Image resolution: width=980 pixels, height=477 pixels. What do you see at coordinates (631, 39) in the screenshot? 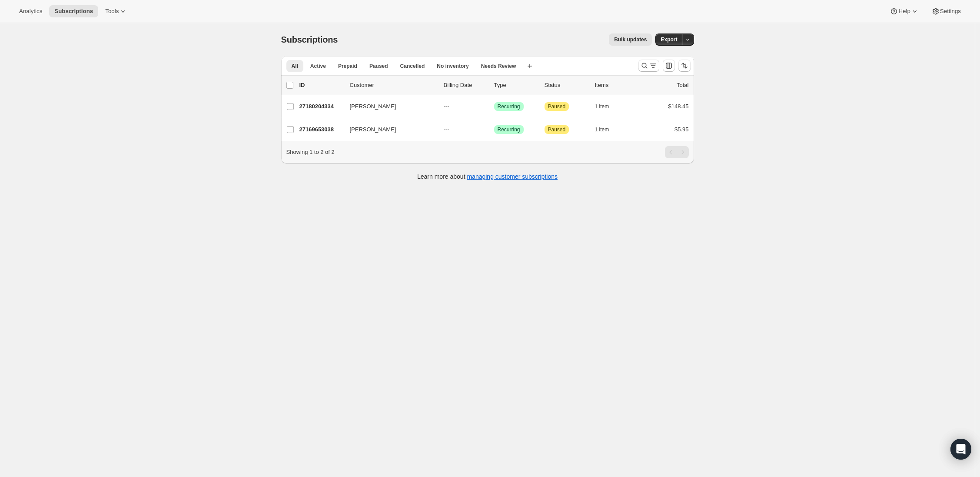
I see `span: Bulk updates` at bounding box center [631, 39].